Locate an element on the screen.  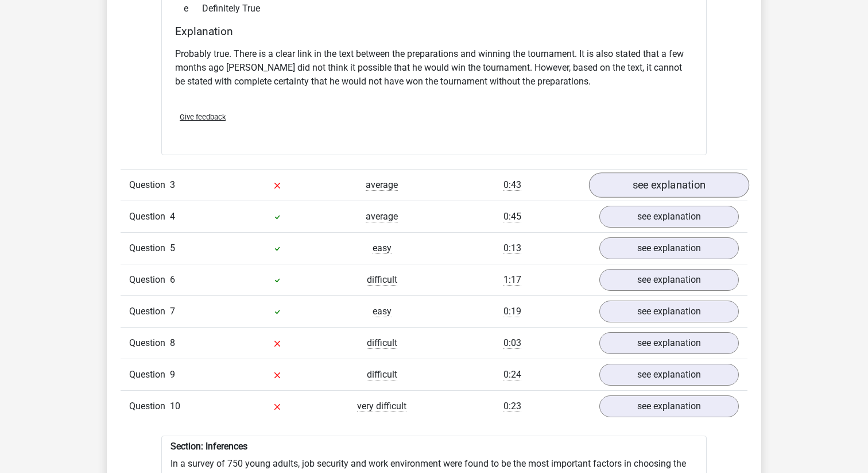
span: 10 is located at coordinates (175, 405).